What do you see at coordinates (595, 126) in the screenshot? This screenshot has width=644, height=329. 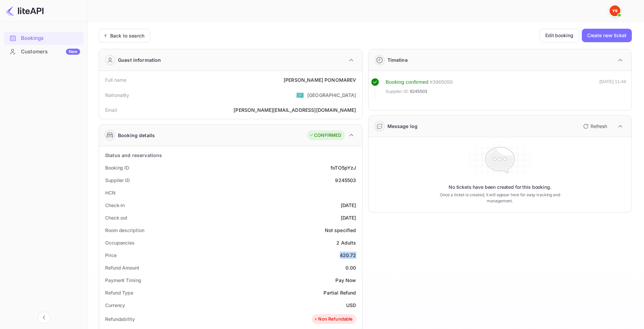 I see `button: Refresh` at bounding box center [595, 126].